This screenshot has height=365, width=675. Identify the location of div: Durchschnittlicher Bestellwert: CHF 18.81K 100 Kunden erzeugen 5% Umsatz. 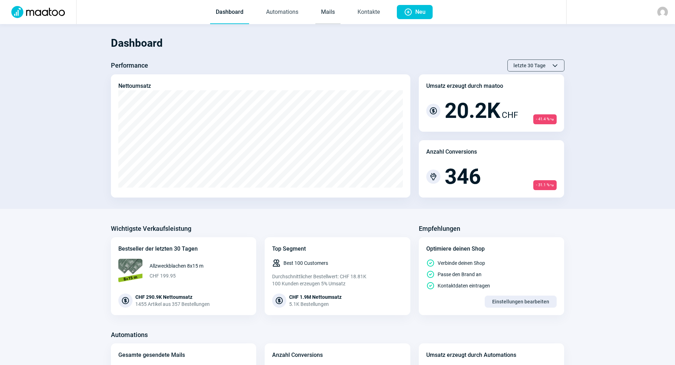
(337, 280).